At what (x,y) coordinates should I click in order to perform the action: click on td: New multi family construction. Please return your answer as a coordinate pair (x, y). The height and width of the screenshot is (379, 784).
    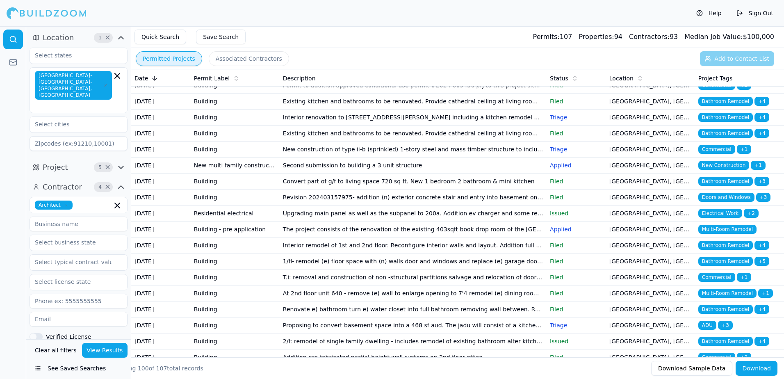
    Looking at the image, I should click on (235, 165).